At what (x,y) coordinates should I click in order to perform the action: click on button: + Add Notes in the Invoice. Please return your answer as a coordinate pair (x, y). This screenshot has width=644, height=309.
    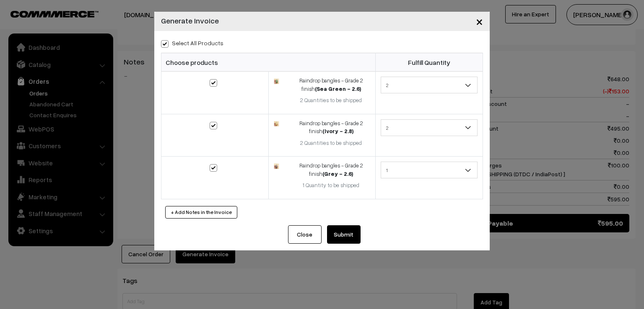
    Looking at the image, I should click on (201, 212).